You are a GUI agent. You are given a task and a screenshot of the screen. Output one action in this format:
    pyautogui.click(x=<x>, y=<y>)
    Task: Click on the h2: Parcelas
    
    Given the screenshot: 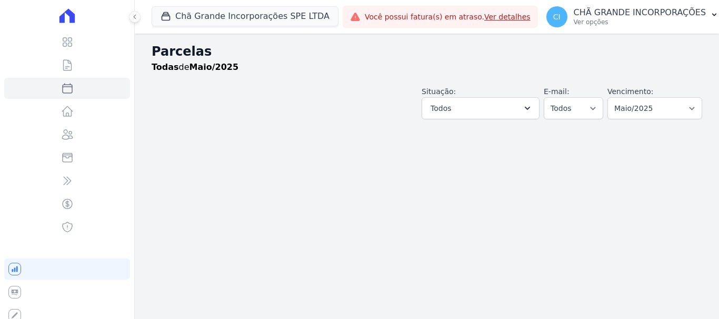 What is the action you would take?
    pyautogui.click(x=427, y=52)
    